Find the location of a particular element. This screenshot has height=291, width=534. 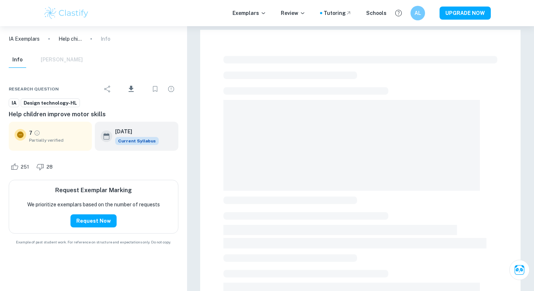

p: 7 is located at coordinates (30, 133).